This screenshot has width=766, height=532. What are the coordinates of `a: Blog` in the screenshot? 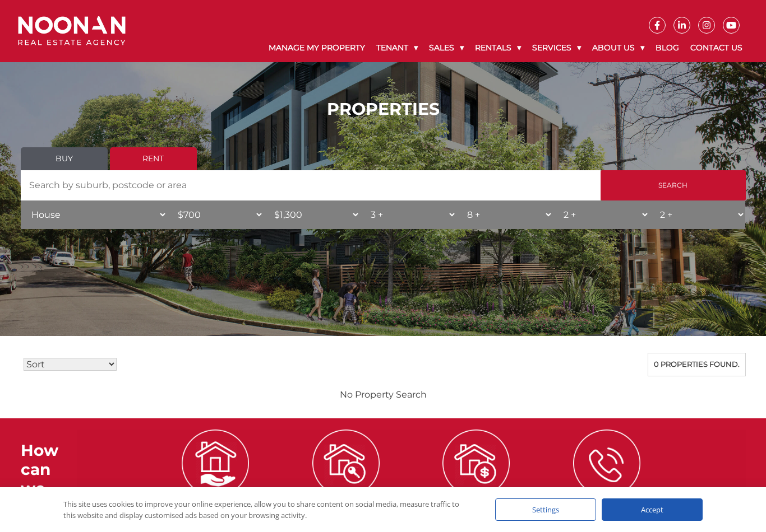 It's located at (667, 47).